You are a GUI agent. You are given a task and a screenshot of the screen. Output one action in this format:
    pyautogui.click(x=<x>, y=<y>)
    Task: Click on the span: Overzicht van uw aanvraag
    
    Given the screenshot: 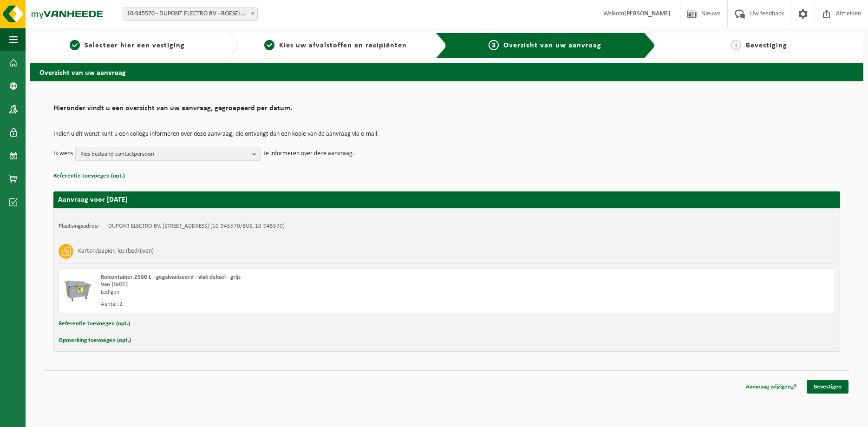 What is the action you would take?
    pyautogui.click(x=552, y=46)
    